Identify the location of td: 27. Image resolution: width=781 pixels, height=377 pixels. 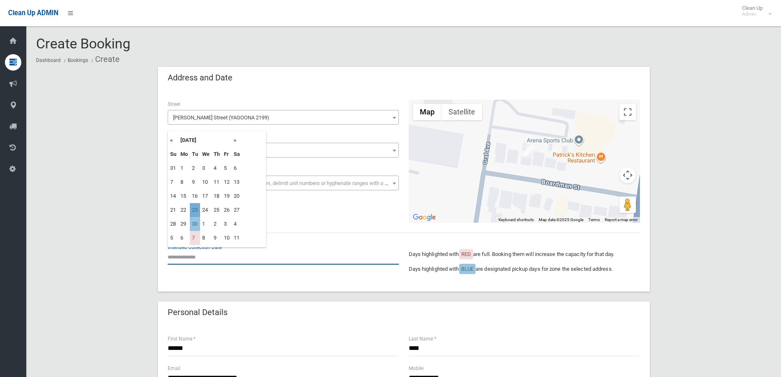
(236, 210).